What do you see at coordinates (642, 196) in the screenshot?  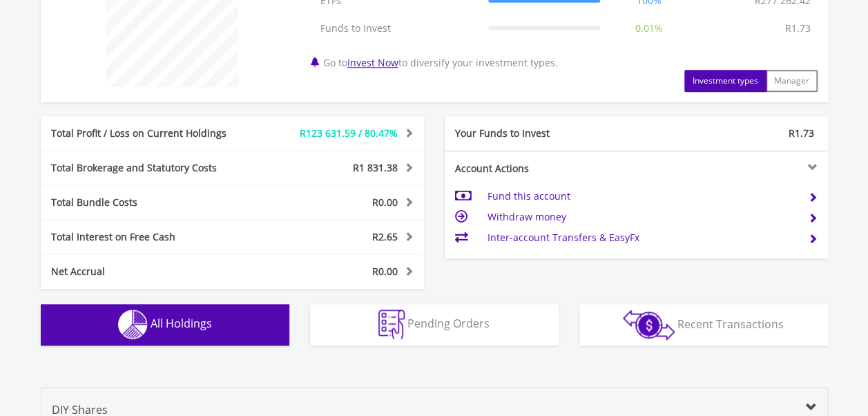 I see `td: Fund this account` at bounding box center [642, 196].